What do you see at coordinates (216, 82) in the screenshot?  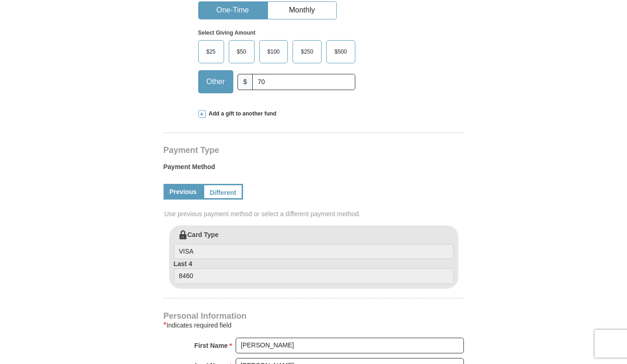 I see `span: Other` at bounding box center [216, 82].